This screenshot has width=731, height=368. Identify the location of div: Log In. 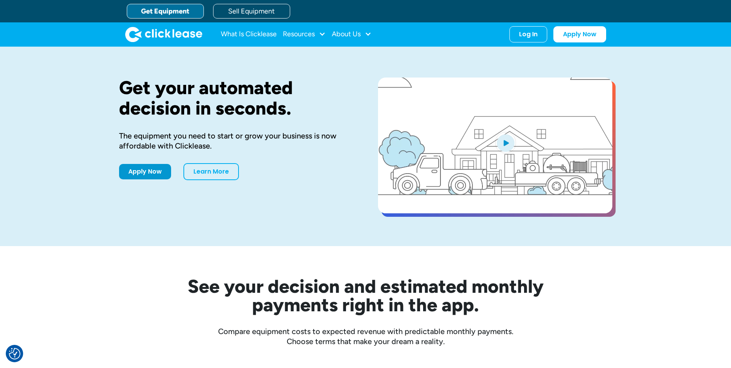
(529, 34).